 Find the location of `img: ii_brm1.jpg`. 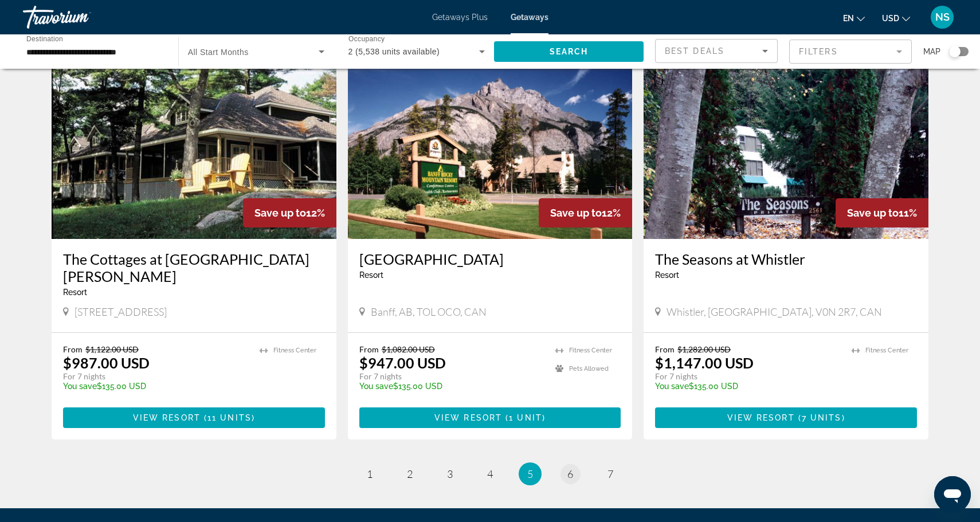

img: ii_brm1.jpg is located at coordinates (490, 147).